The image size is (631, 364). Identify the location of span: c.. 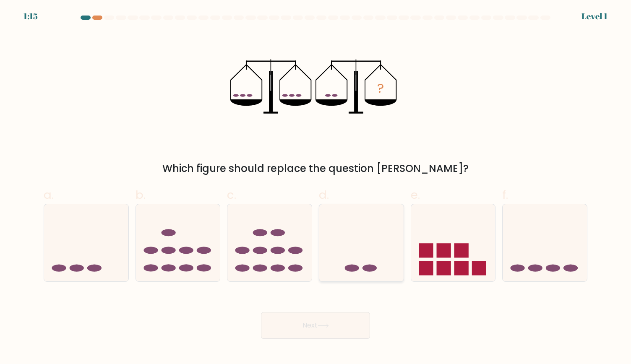
(232, 195).